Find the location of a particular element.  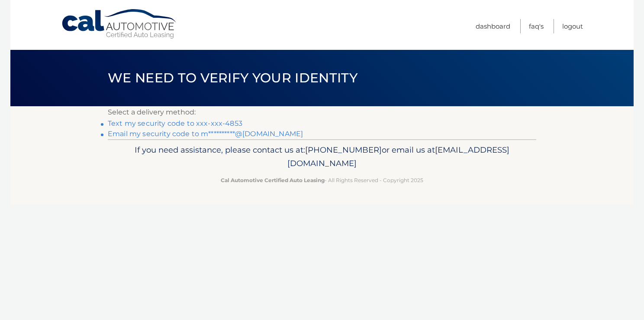

strong: Cal Automotive Certified Auto Leasing is located at coordinates (273, 180).